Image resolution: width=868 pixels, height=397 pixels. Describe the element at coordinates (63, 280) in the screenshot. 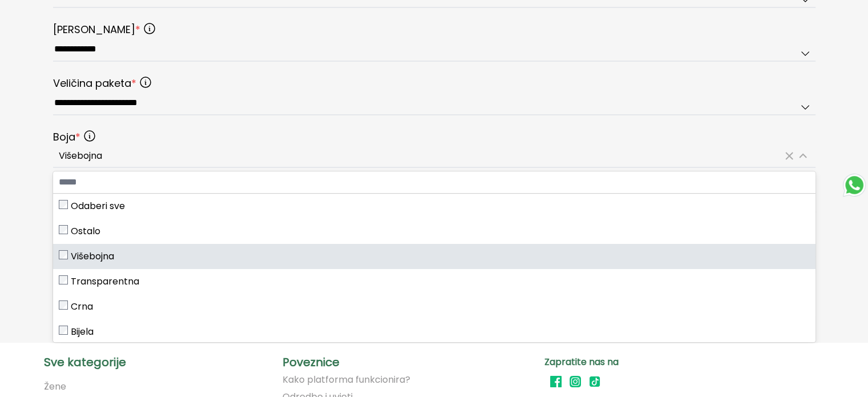

I see `input: Transparentna` at that location.